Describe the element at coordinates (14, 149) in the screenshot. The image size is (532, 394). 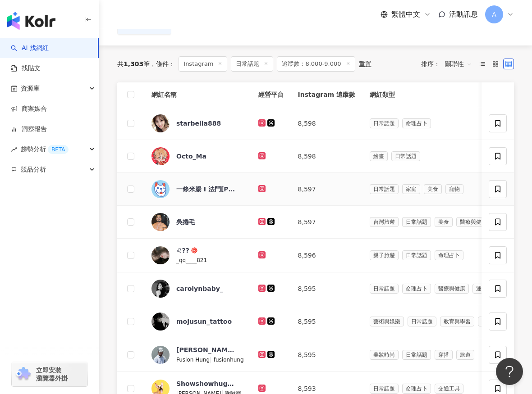
I see `span: rise` at that location.